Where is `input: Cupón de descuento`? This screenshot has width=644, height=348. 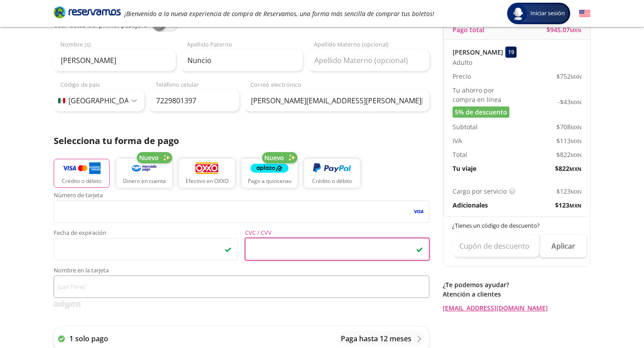 input: Cupón de descuento is located at coordinates (496, 246).